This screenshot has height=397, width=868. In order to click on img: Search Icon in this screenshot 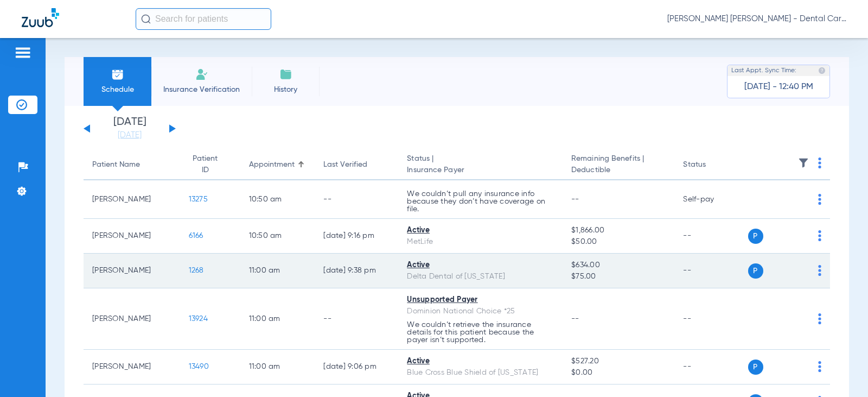, I will do `click(146, 19)`.